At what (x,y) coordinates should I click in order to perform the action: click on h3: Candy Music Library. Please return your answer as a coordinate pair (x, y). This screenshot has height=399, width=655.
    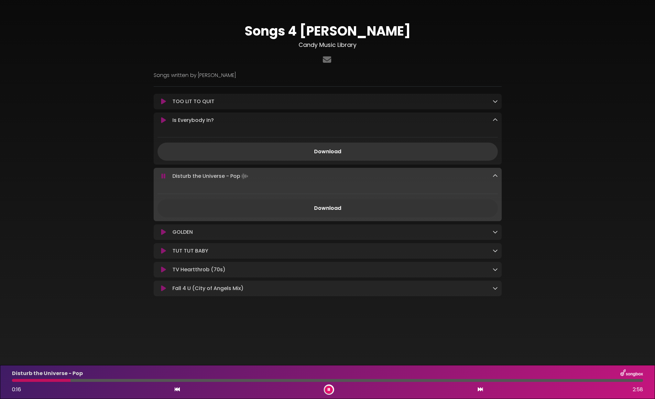
    Looking at the image, I should click on (328, 45).